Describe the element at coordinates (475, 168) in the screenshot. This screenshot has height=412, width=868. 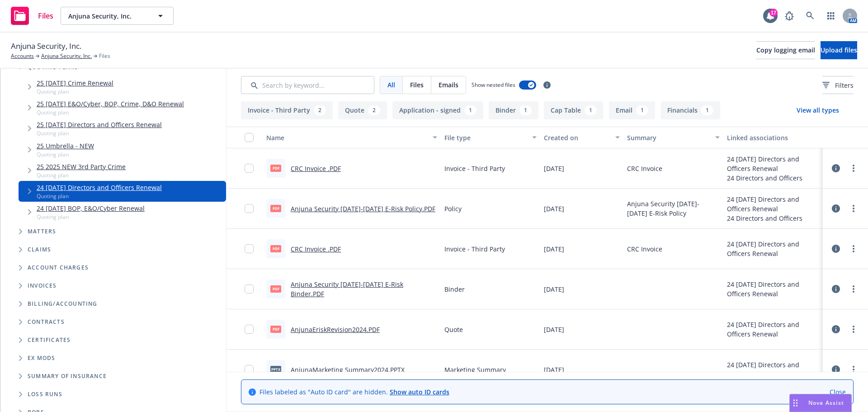
I see `span: Invoice - Third Party` at that location.